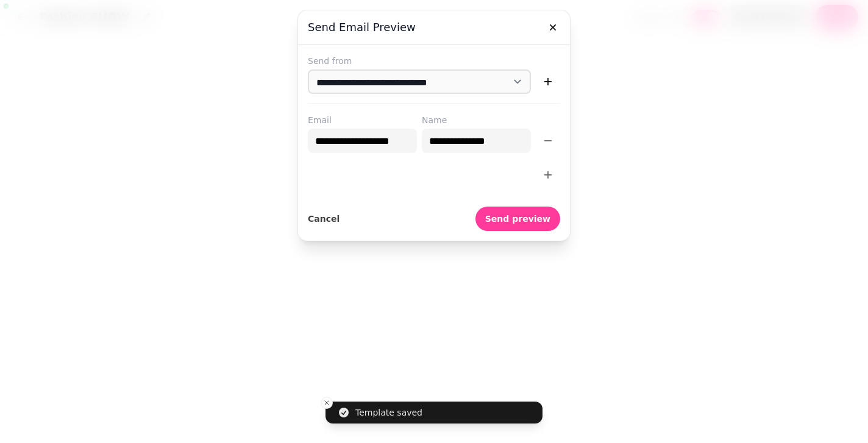 Image resolution: width=868 pixels, height=443 pixels. What do you see at coordinates (434, 61) in the screenshot?
I see `label: Send from` at bounding box center [434, 61].